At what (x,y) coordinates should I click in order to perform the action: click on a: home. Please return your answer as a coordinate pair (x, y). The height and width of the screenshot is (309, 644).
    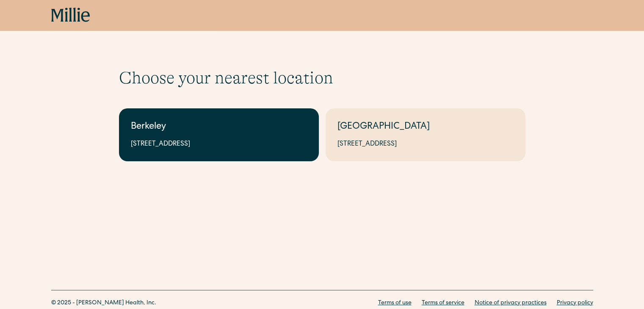
    Looking at the image, I should click on (71, 15).